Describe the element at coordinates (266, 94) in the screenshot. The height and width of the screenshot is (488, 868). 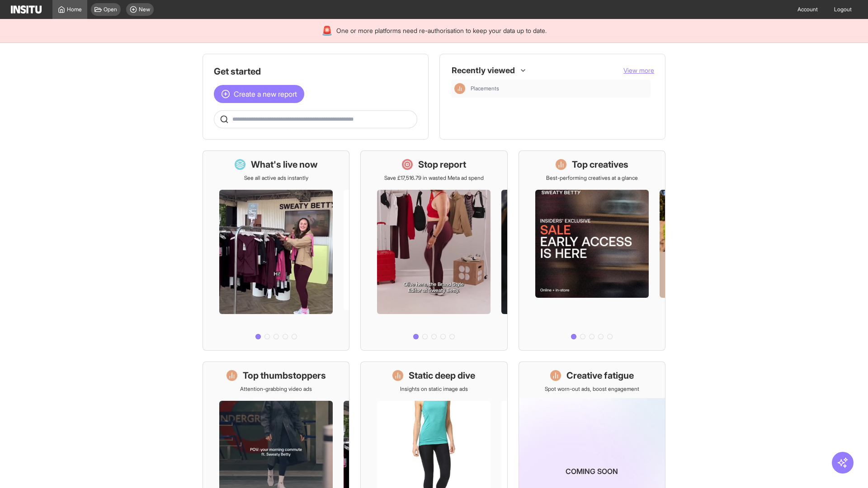
I see `span: Create a new report` at that location.